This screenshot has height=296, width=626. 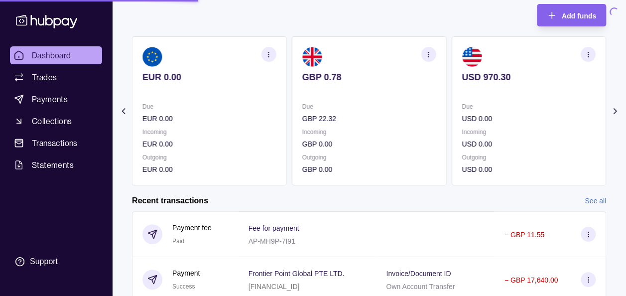 I want to click on a: See all, so click(x=595, y=201).